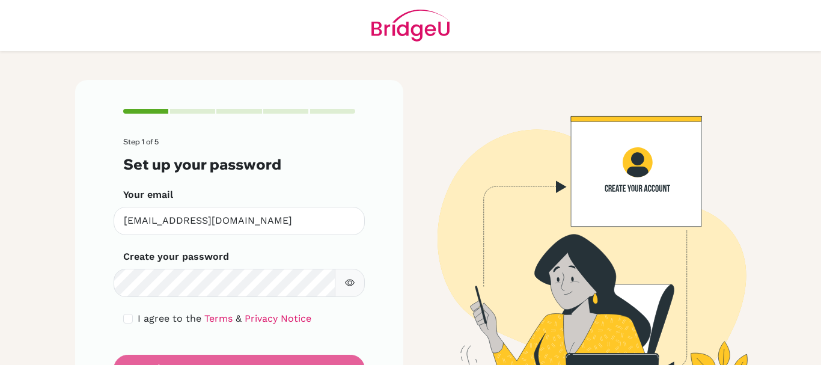  Describe the element at coordinates (170, 318) in the screenshot. I see `span: I agree to the` at that location.